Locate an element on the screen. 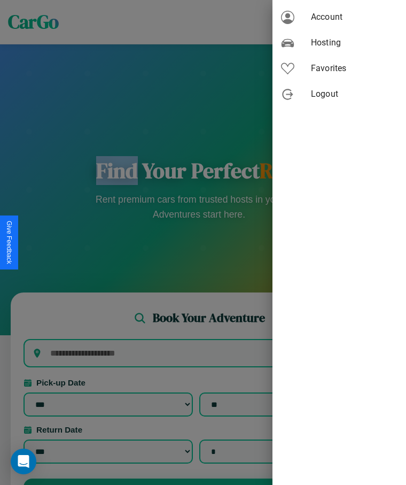 Image resolution: width=406 pixels, height=485 pixels. div: Open Intercom Messenger is located at coordinates (24, 461).